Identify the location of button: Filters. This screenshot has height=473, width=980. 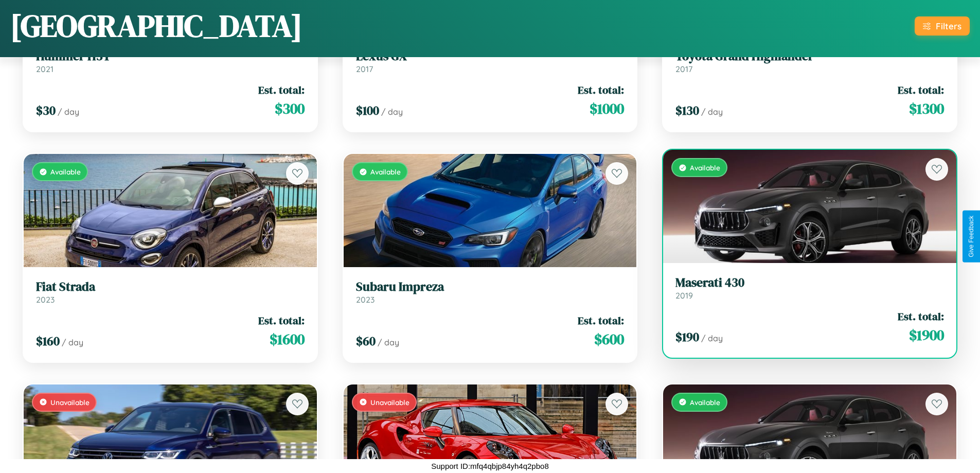
(942, 26).